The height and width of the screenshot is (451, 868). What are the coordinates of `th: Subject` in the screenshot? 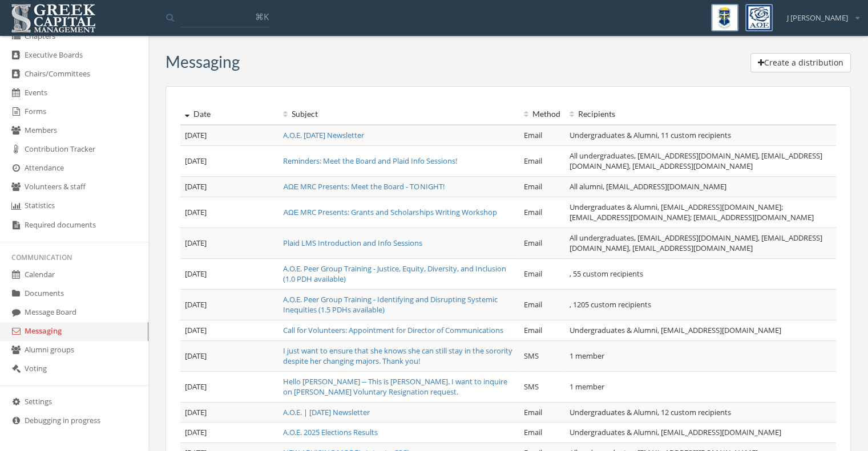 It's located at (399, 114).